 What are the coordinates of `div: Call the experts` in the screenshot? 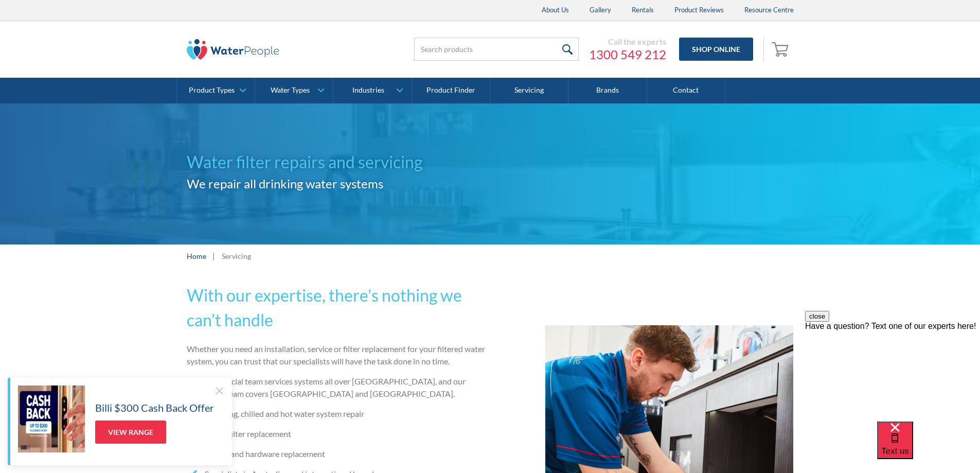 It's located at (627, 42).